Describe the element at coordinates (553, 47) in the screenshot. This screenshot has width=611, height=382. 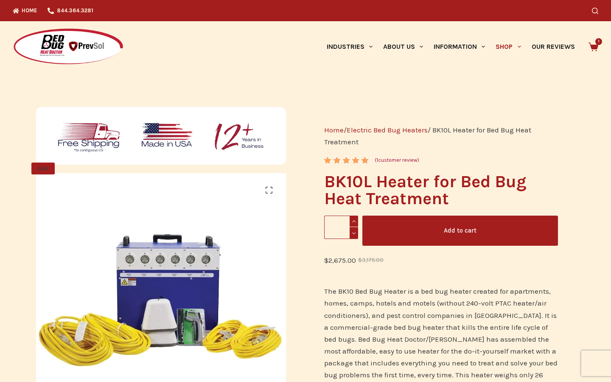
I see `a: Our Reviews` at that location.